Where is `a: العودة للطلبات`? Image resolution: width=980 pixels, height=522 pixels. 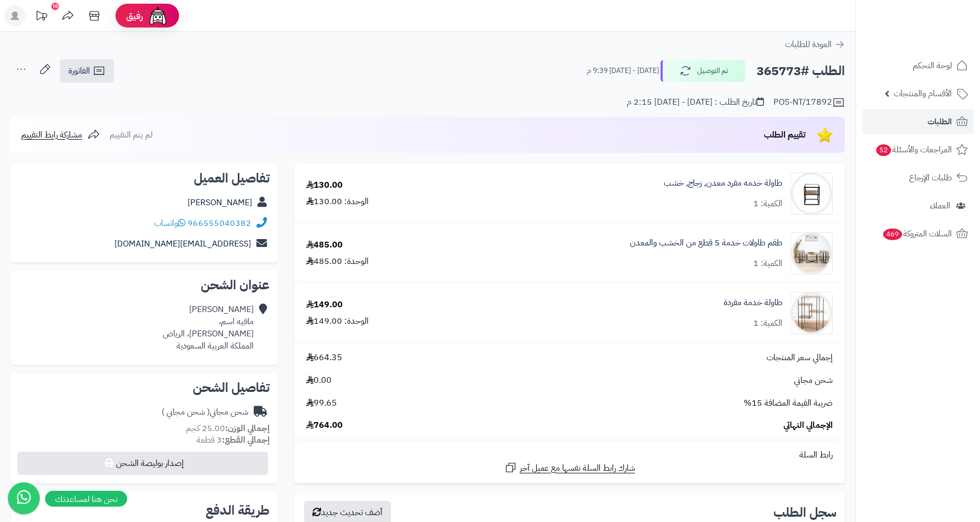 a: العودة للطلبات is located at coordinates (814, 44).